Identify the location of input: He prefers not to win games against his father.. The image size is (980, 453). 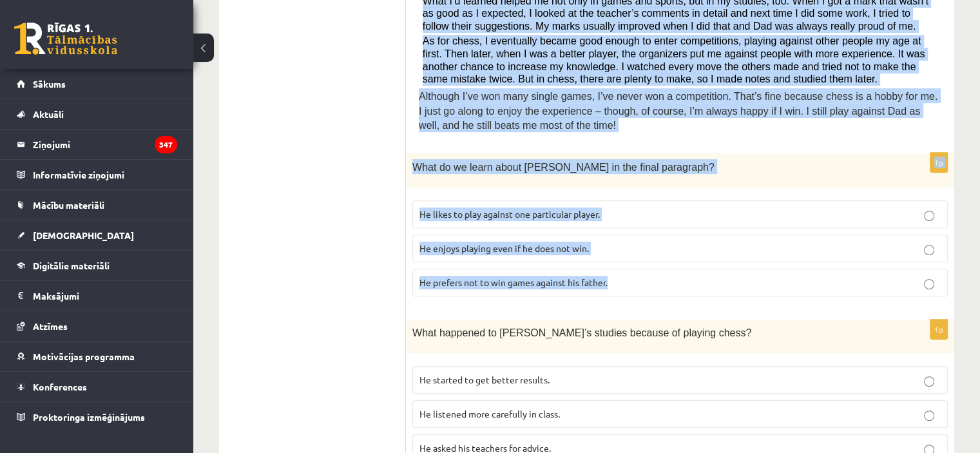
(930, 284).